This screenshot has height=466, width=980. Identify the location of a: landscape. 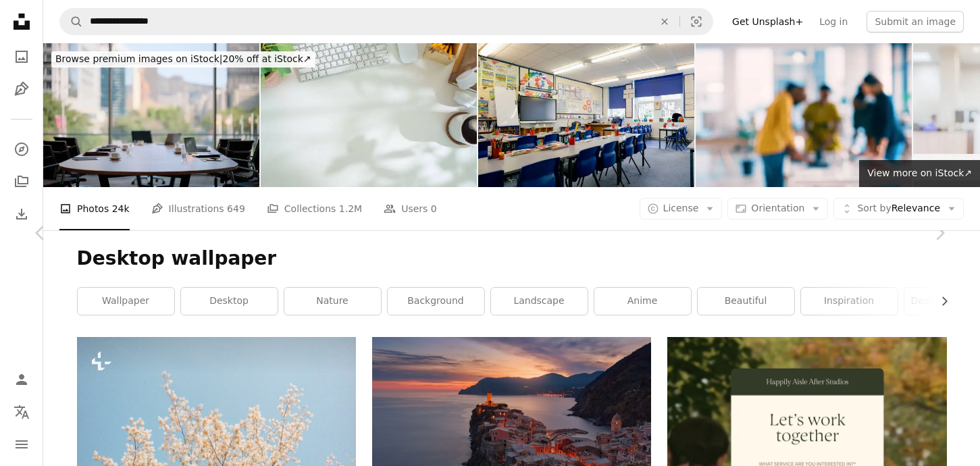
(539, 301).